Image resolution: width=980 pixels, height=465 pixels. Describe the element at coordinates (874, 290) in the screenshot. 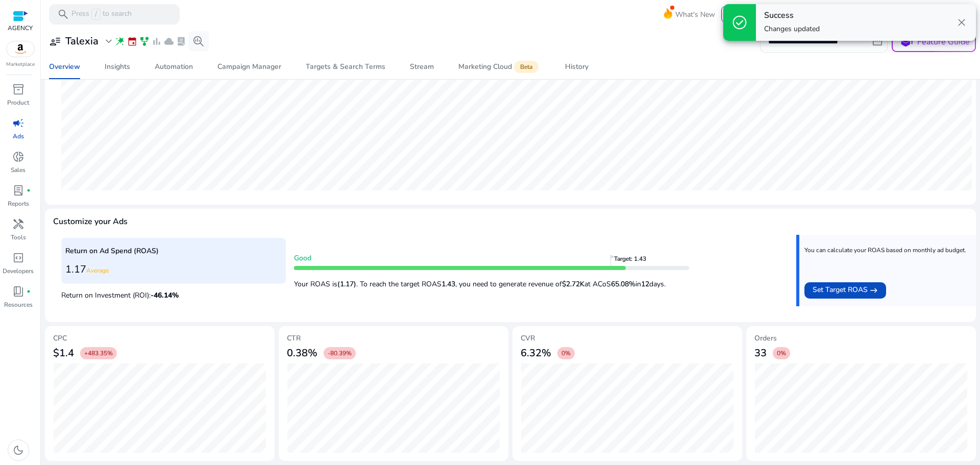

I see `mat-icon: east` at that location.